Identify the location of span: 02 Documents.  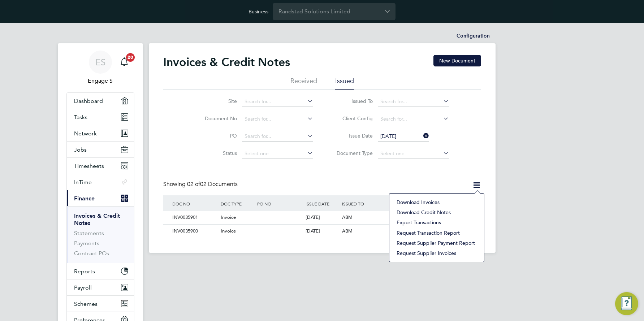
(212, 184).